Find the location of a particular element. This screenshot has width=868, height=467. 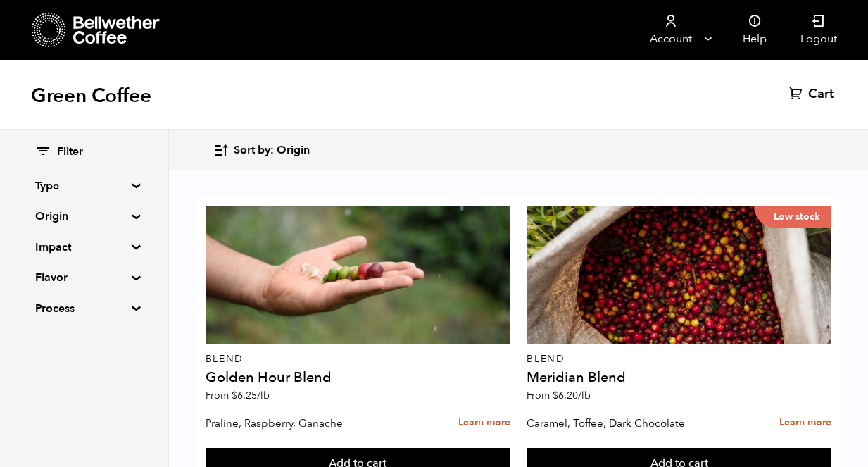

summary: Flavor is located at coordinates (84, 277).